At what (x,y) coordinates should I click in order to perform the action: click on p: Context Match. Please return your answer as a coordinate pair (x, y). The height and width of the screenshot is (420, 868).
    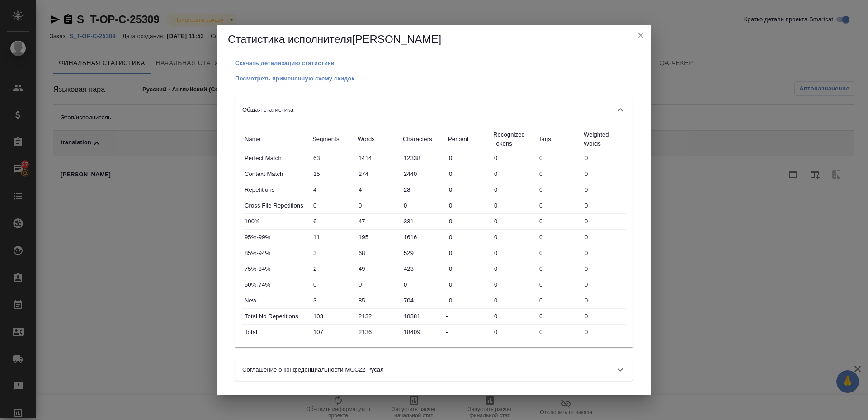
    Looking at the image, I should click on (276, 174).